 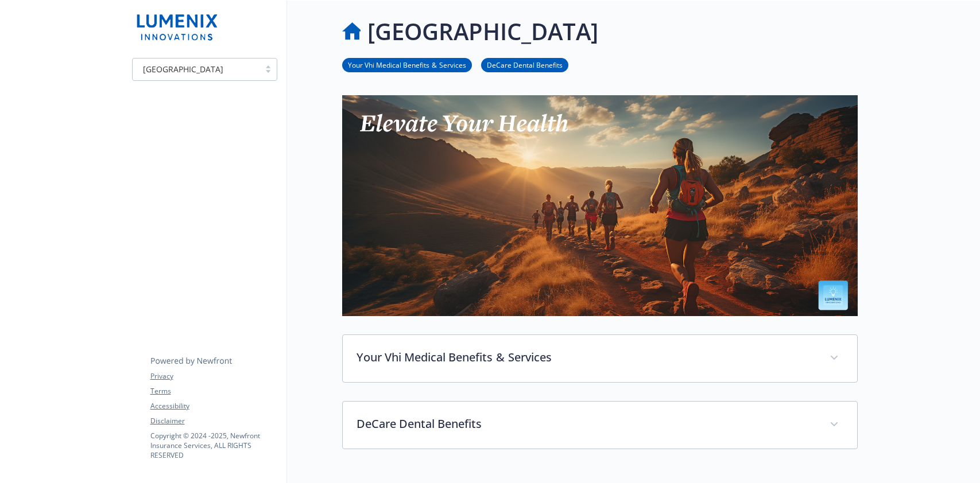 I want to click on p: Copyright © 2024 - 2025 , Newfront Insurance Services, ALL RIGHTS RESERVED, so click(x=214, y=446).